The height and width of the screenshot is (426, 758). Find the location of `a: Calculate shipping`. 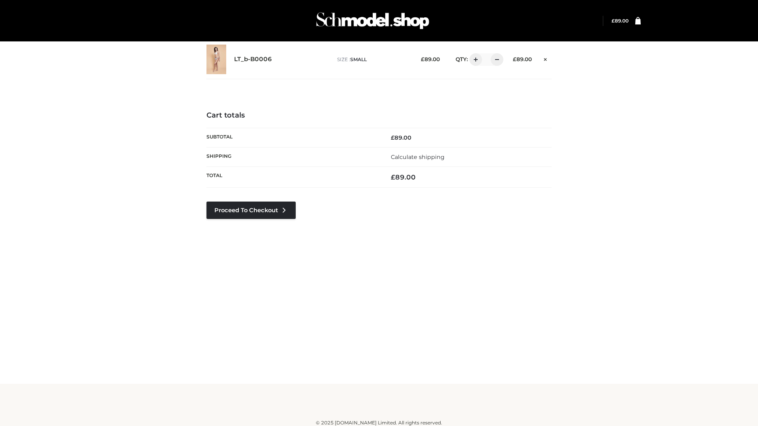

a: Calculate shipping is located at coordinates (418, 157).